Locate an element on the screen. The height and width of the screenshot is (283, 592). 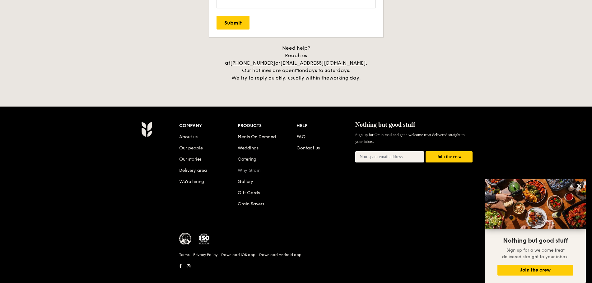
a: Download Android app is located at coordinates (280, 255).